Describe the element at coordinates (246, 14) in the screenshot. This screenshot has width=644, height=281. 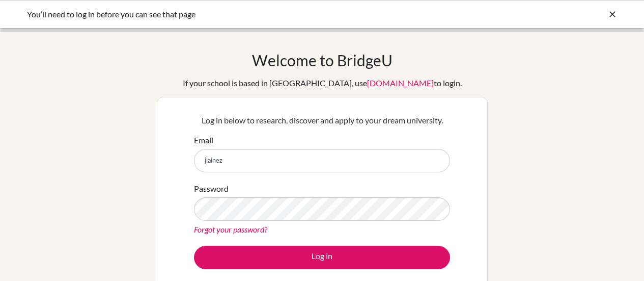
I see `div: You’ll need to log in before you can see that page` at that location.